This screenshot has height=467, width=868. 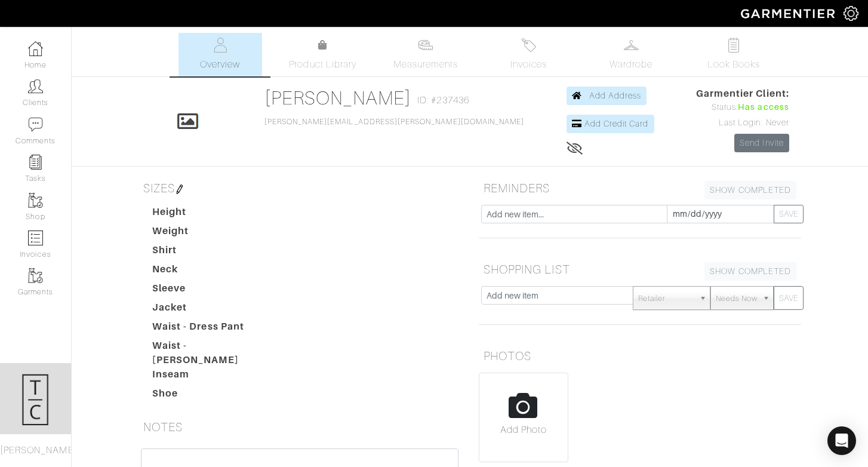 What do you see at coordinates (322, 65) in the screenshot?
I see `span: Product Library` at bounding box center [322, 65].